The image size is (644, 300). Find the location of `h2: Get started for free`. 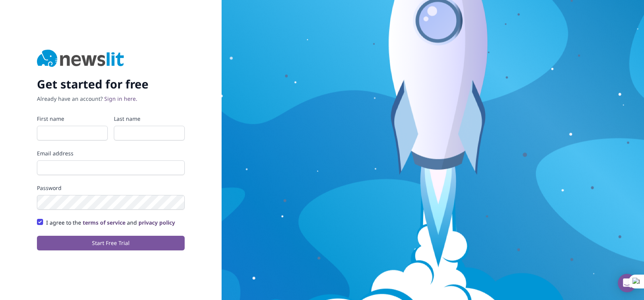

h2: Get started for free is located at coordinates (111, 84).